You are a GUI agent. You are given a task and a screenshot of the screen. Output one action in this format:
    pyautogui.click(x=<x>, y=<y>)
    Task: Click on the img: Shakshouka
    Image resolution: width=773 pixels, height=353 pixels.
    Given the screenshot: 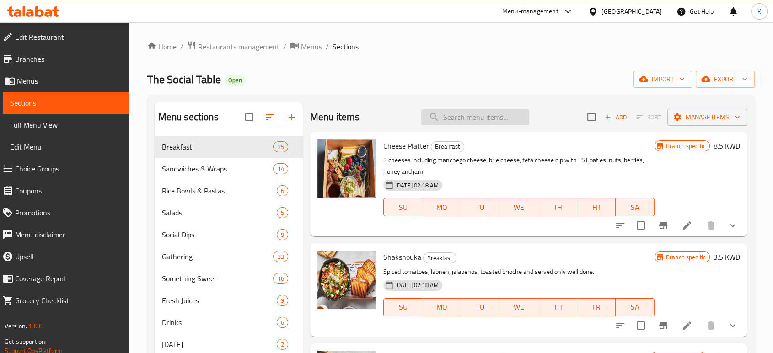 What is the action you would take?
    pyautogui.click(x=347, y=280)
    